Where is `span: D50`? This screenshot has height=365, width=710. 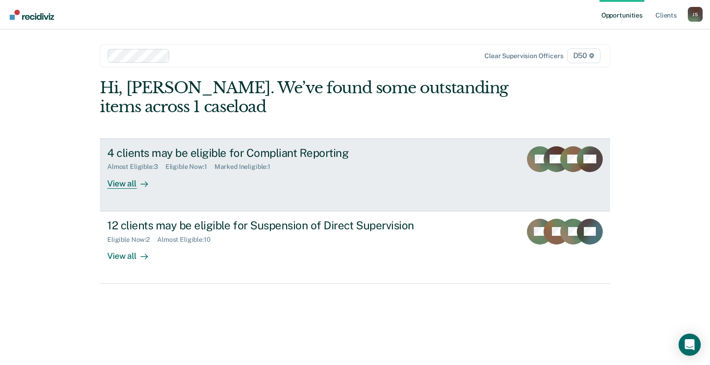
span: D50 is located at coordinates (583, 56).